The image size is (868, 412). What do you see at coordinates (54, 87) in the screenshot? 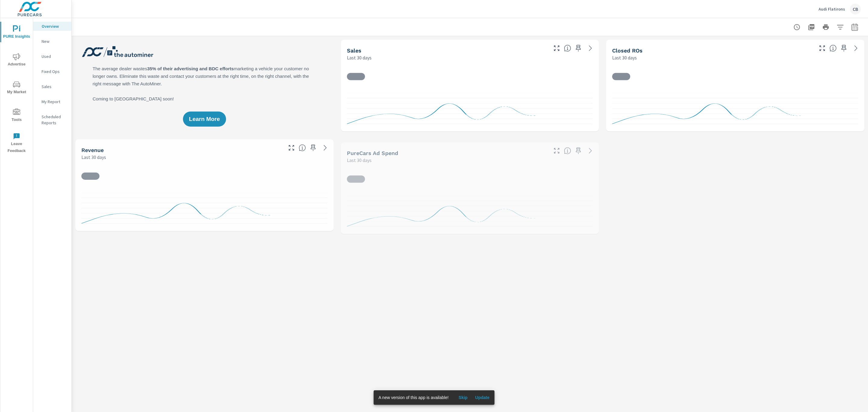
I see `p: Sales` at bounding box center [54, 87].